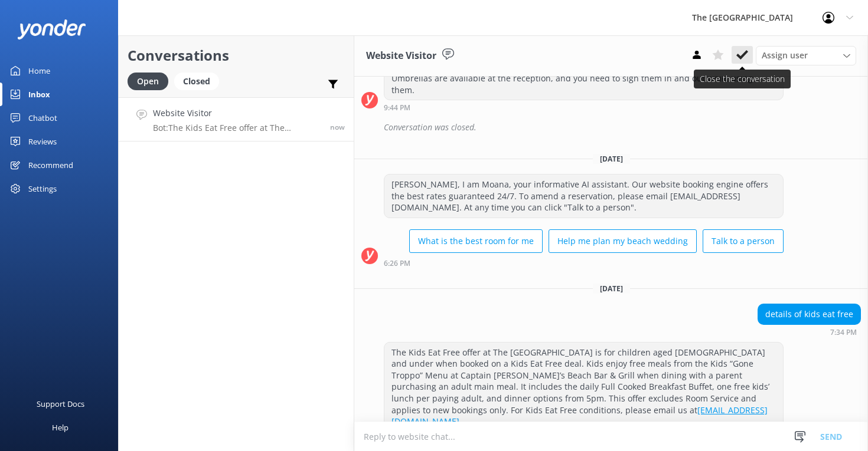 The image size is (868, 451). What do you see at coordinates (42, 141) in the screenshot?
I see `div: Reviews` at bounding box center [42, 141].